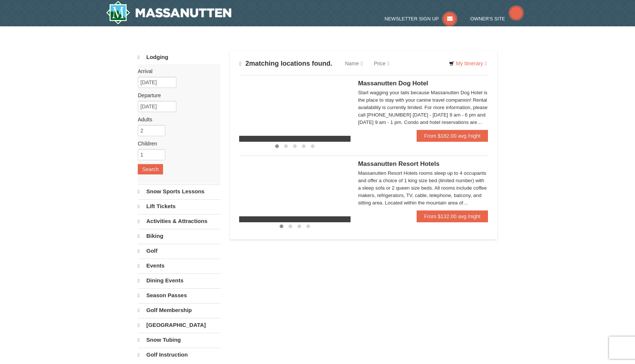 This screenshot has width=635, height=364. What do you see at coordinates (488, 18) in the screenshot?
I see `span: Owner's Site` at bounding box center [488, 18].